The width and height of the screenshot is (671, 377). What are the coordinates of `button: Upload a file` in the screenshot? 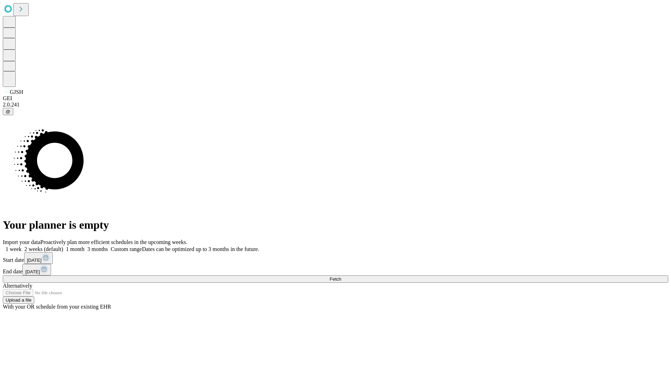 It's located at (19, 300).